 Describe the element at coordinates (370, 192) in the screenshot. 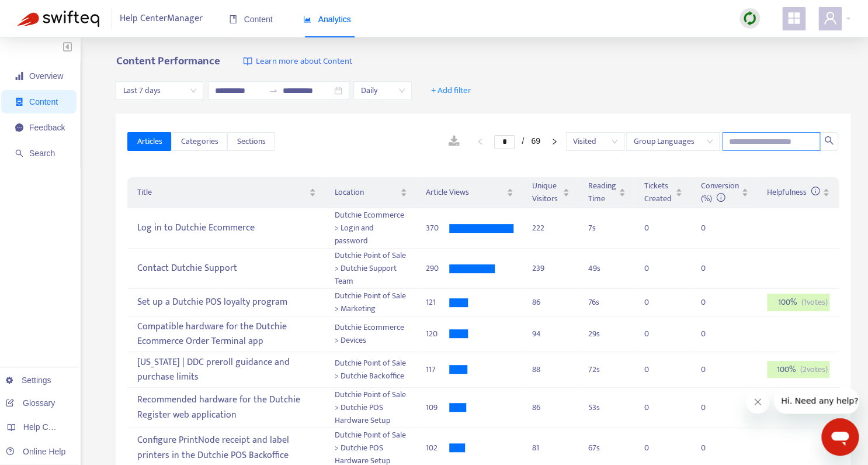

I see `th: Location` at that location.